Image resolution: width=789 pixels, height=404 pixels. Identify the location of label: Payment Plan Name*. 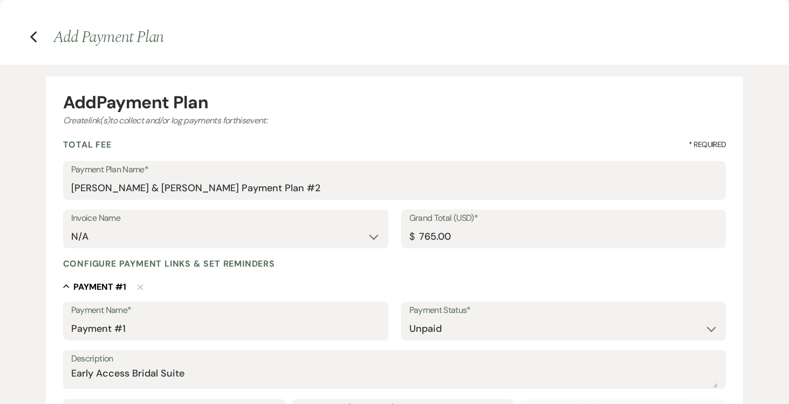
(395, 170).